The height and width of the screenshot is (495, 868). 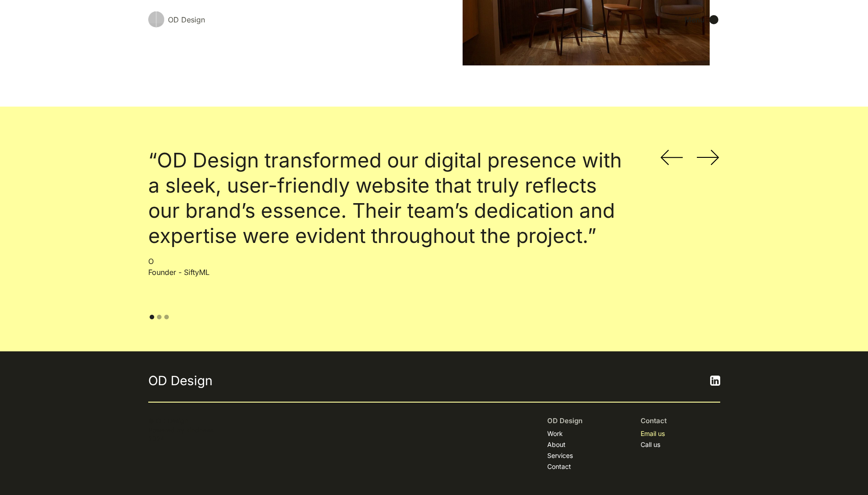 I want to click on a: About, so click(x=556, y=444).